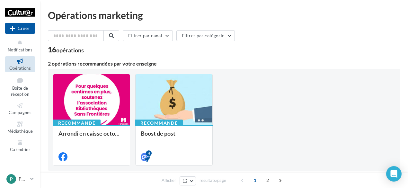  Describe the element at coordinates (20, 28) in the screenshot. I see `button: Créer` at that location.